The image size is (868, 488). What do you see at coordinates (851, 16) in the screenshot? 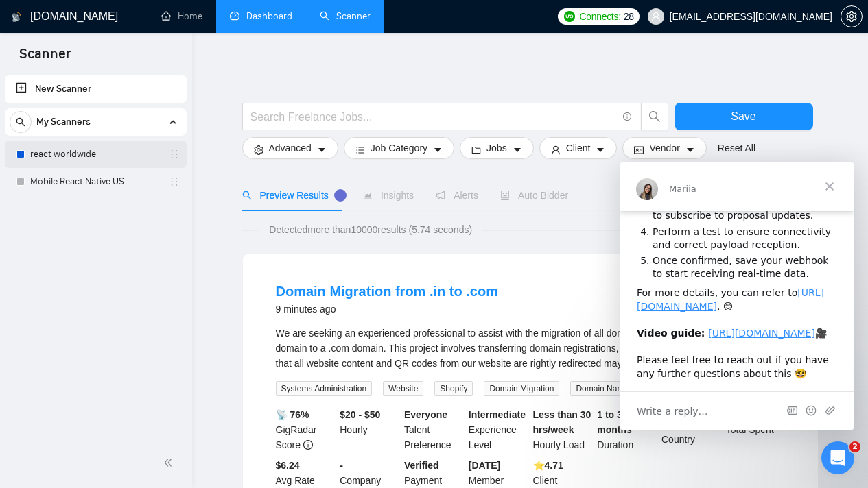
I see `button: setting` at bounding box center [851, 16].